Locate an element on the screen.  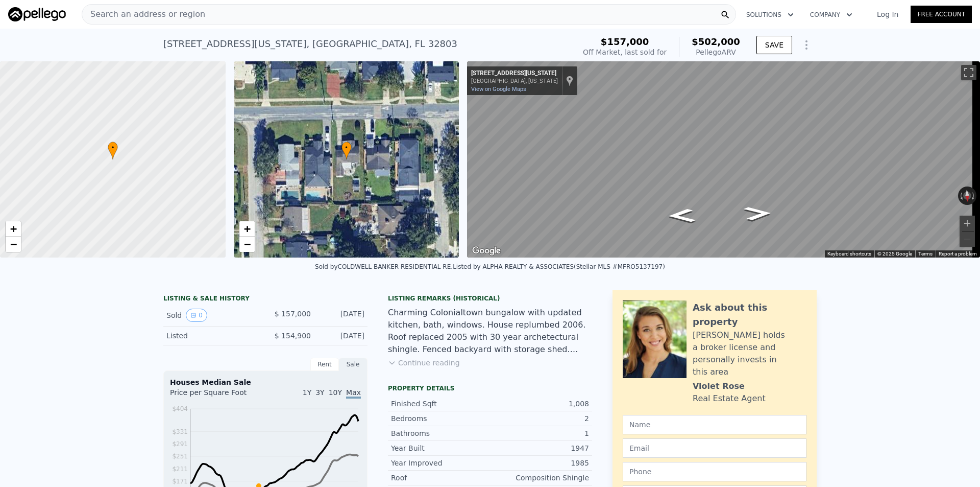
div: Year Improved is located at coordinates (441, 463).